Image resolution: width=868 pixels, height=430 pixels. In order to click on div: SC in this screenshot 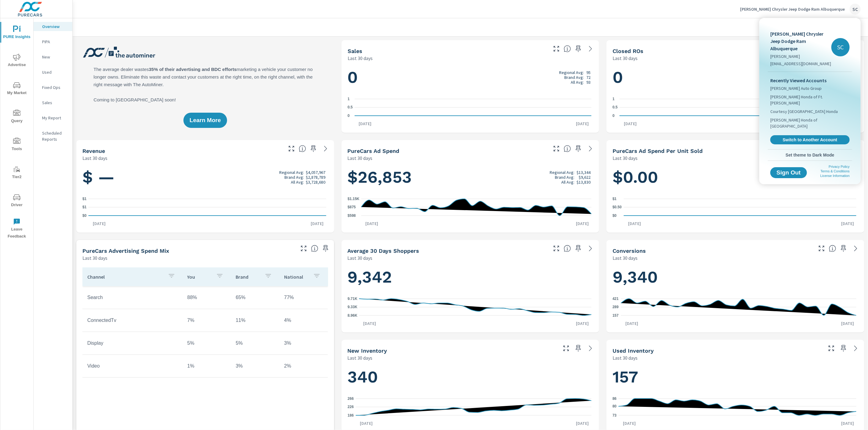, I will do `click(840, 48)`.